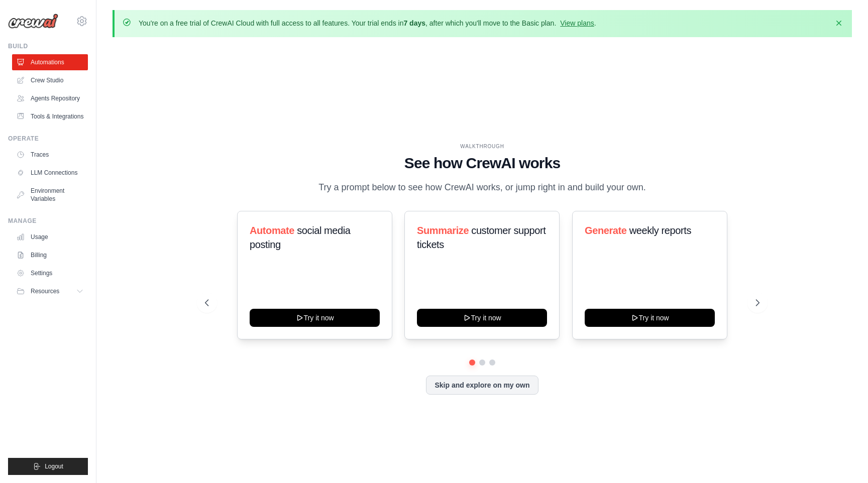 The image size is (868, 483). What do you see at coordinates (482, 187) in the screenshot?
I see `p: Try a prompt below to see how CrewAI works, or jump right in and build your own.` at bounding box center [482, 187].